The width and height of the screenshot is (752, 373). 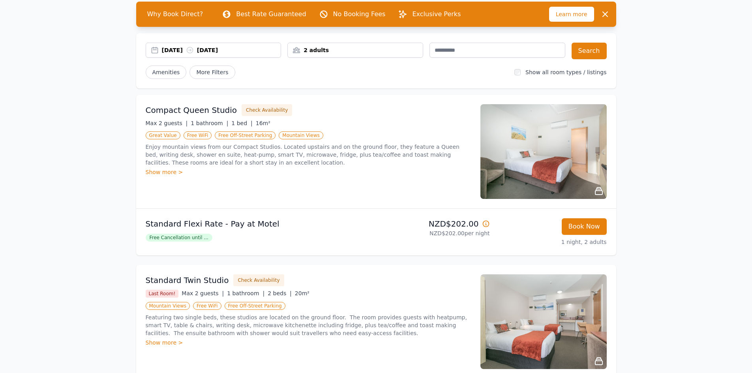 I want to click on button: Amenities, so click(x=166, y=72).